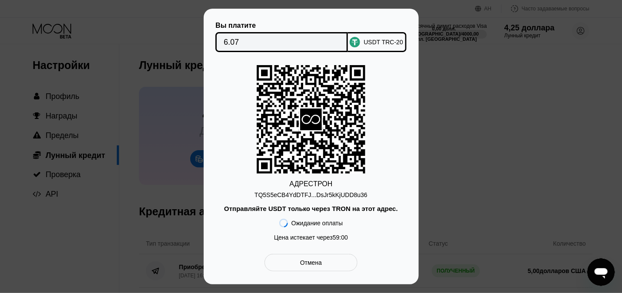 Image resolution: width=622 pixels, height=293 pixels. Describe the element at coordinates (311, 209) in the screenshot. I see `font: Отправляйте USDT только через TRON на этот адрес.` at that location.